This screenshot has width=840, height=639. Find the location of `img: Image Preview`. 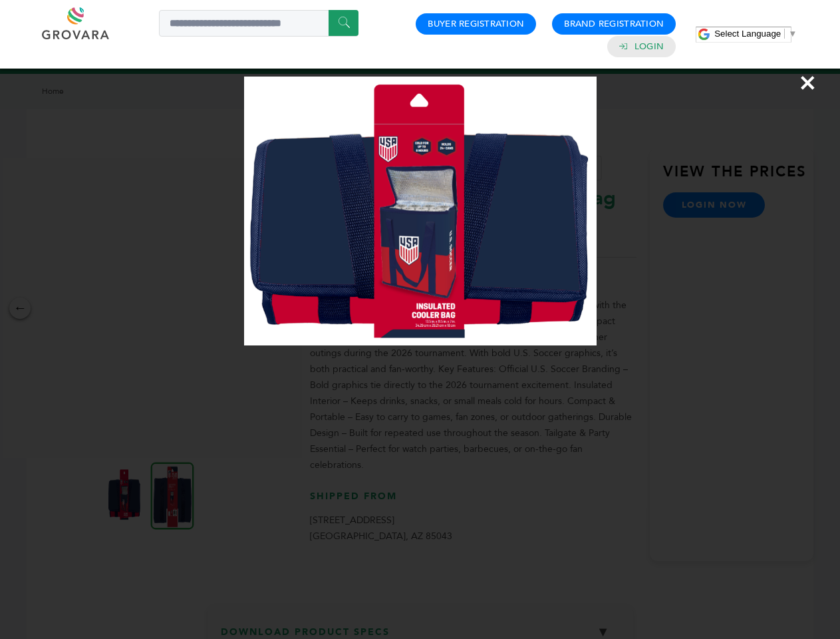

img: Image Preview is located at coordinates (420, 211).